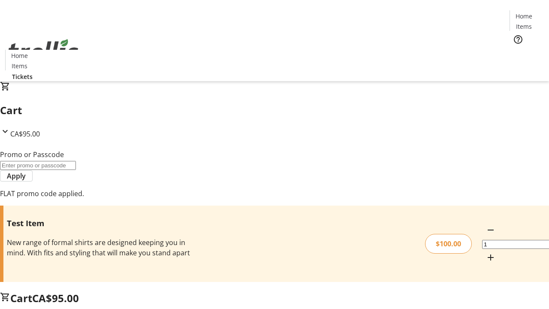 This screenshot has width=549, height=309. What do you see at coordinates (100, 248) in the screenshot?
I see `div: New range of formal shirts are designed keeping you in mind. With fits and styling that will make...` at bounding box center [100, 248].